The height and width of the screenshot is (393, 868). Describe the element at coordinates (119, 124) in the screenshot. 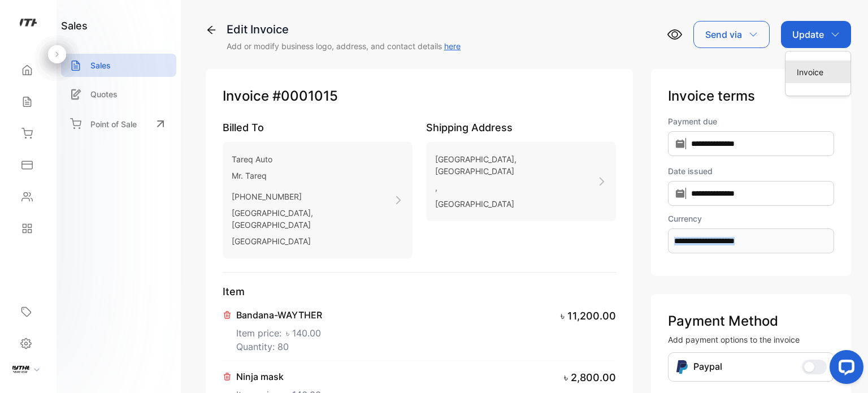

I see `a: Point of Sale` at that location.